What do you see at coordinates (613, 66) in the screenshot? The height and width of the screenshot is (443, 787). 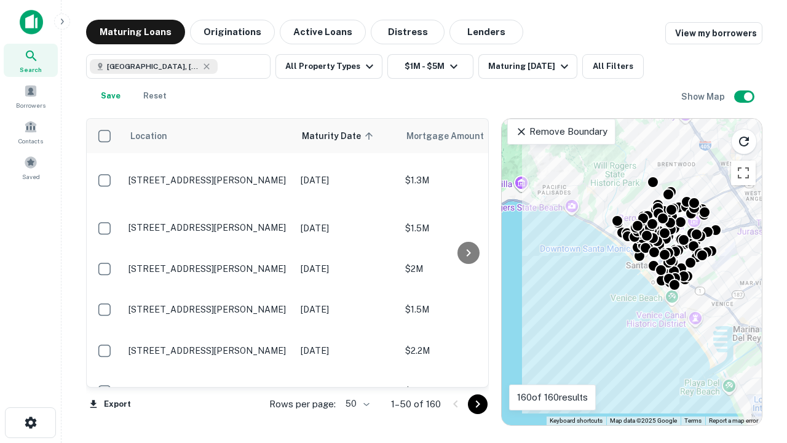 I see `button: All Filters` at bounding box center [613, 66].